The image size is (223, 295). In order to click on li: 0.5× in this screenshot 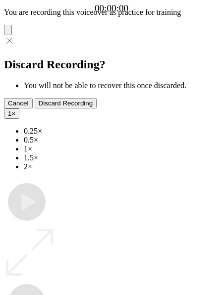, I will do `click(121, 140)`.